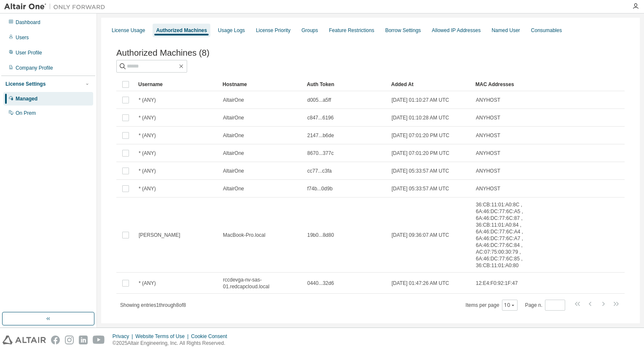 Image resolution: width=644 pixels, height=352 pixels. Describe the element at coordinates (83, 340) in the screenshot. I see `img: linkedin.svg` at that location.